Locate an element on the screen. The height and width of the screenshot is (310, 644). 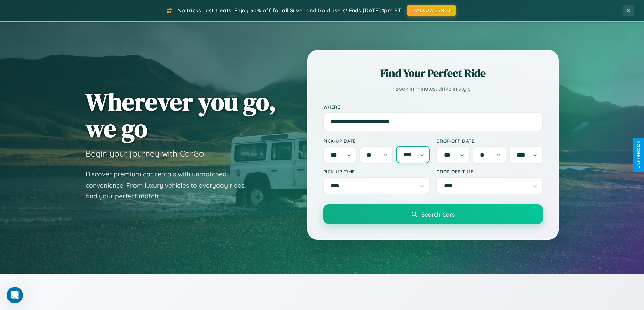
h2: Find Your Perfect Ride is located at coordinates (433, 74).